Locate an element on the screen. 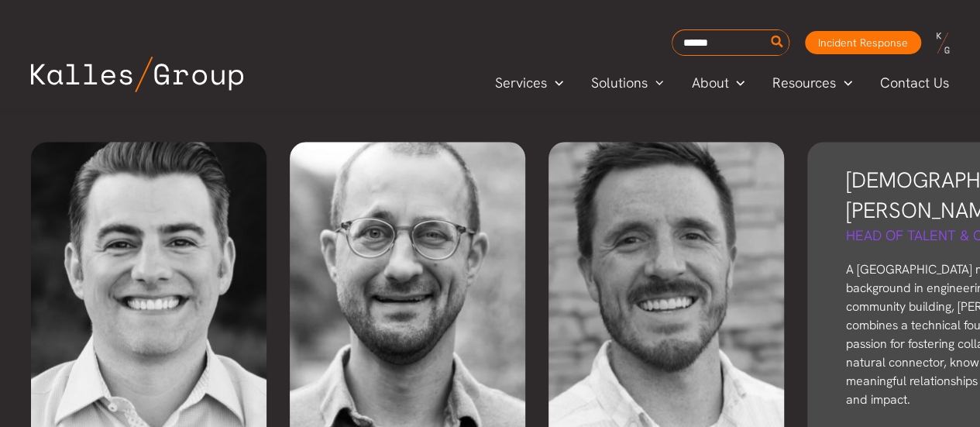 The image size is (980, 427). span: Resources is located at coordinates (804, 83).